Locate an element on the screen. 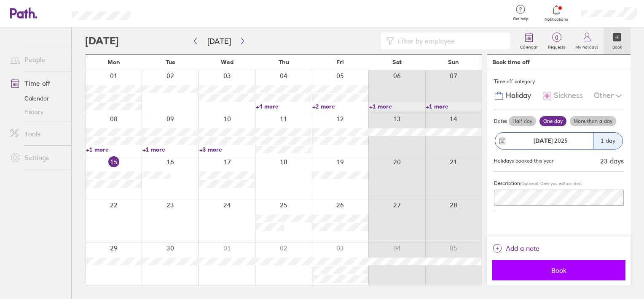 The height and width of the screenshot is (299, 644). span: Wed is located at coordinates (227, 62).